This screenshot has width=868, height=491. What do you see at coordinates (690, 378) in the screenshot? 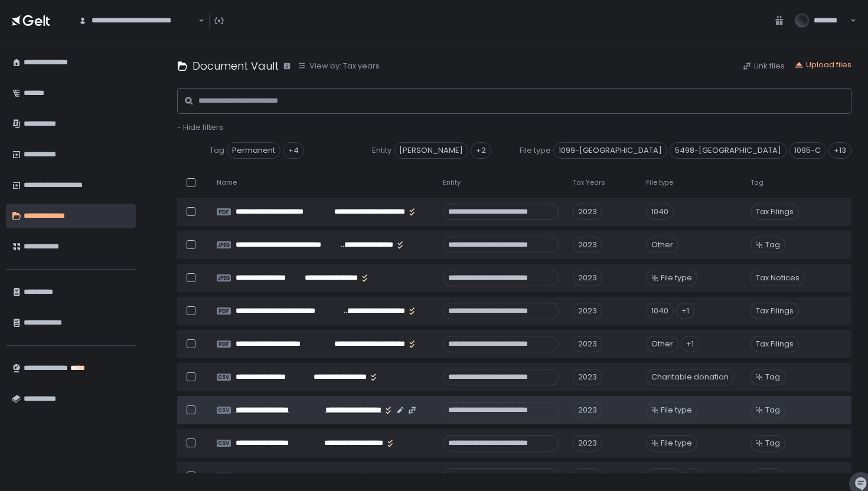
I see `div: Charitable donation` at bounding box center [690, 378].